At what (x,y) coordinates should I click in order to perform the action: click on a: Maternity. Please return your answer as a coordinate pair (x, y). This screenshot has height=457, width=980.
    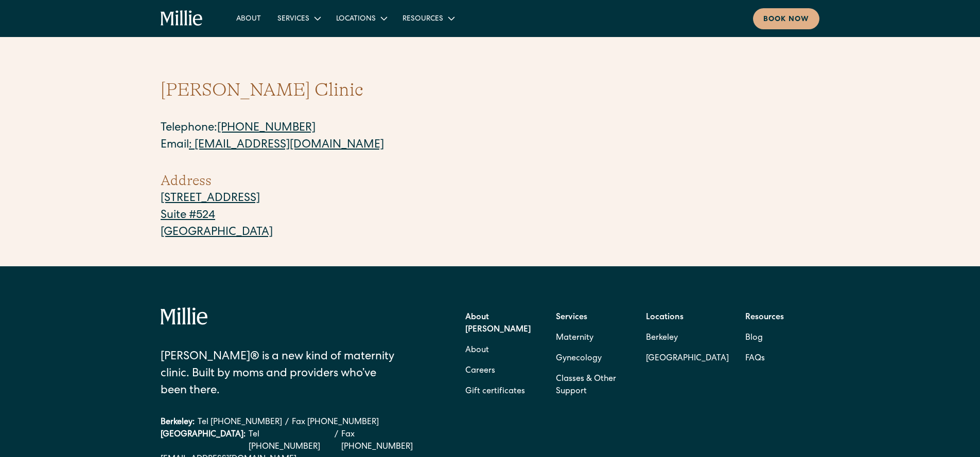
    Looking at the image, I should click on (574, 338).